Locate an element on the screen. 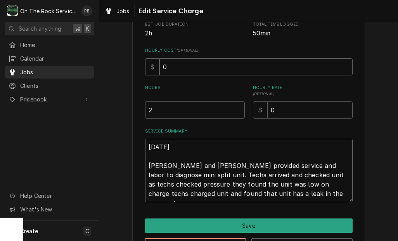 The image size is (398, 241). span: Clients is located at coordinates (55, 85).